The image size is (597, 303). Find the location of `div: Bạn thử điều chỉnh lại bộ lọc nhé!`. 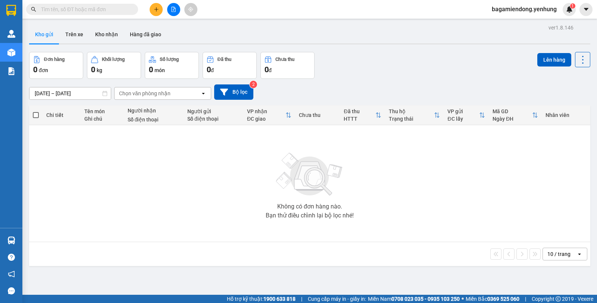

div: Bạn thử điều chỉnh lại bộ lọc nhé! is located at coordinates (310, 215).